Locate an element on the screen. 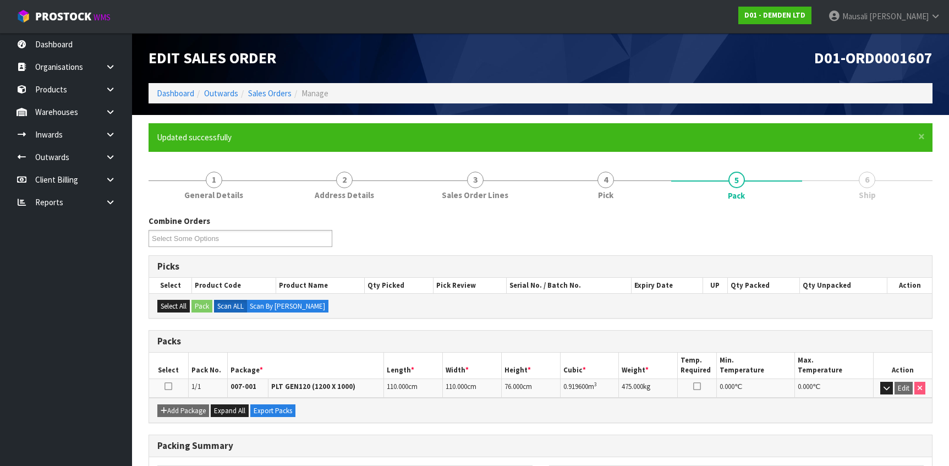 The width and height of the screenshot is (949, 466). th: Product Code is located at coordinates (234, 285).